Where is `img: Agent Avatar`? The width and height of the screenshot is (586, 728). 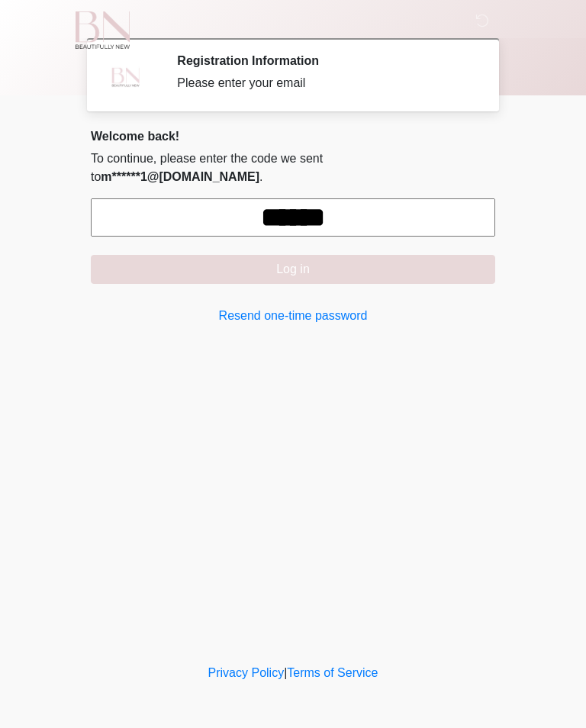 img: Agent Avatar is located at coordinates (125, 76).